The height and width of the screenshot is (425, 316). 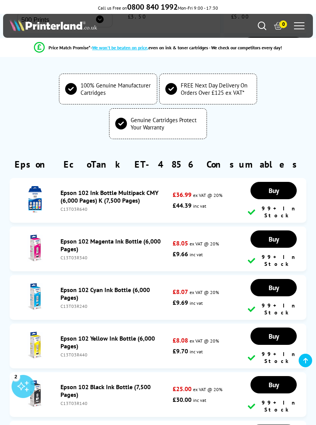 What do you see at coordinates (111, 245) in the screenshot?
I see `a: Epson 102 Magenta Ink Bottle (6,000 Pages)` at bounding box center [111, 245].